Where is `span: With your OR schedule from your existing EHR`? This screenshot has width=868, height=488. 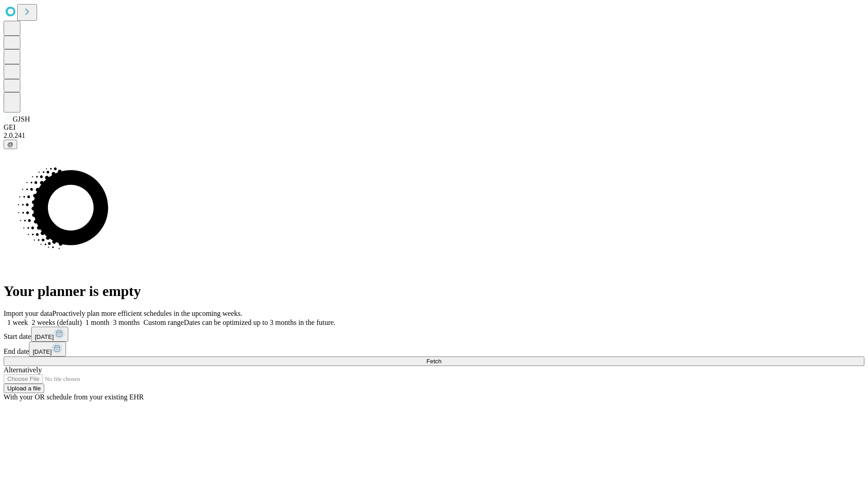
span: With your OR schedule from your existing EHR is located at coordinates (73, 397).